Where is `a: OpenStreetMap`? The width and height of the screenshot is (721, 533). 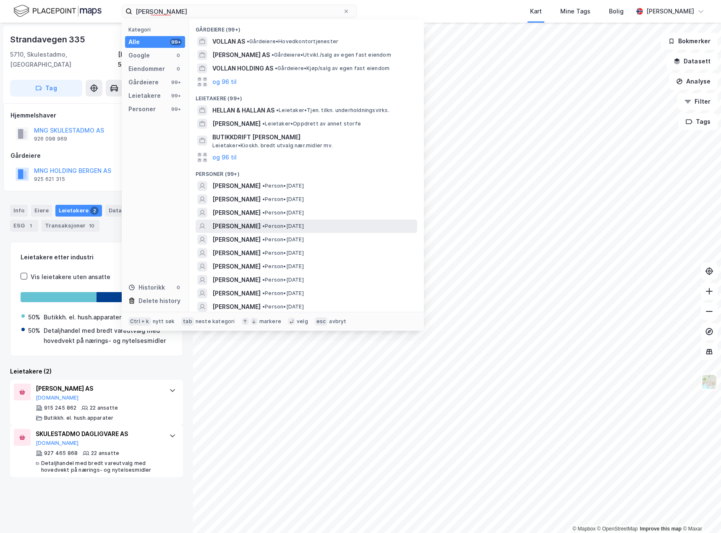 a: OpenStreetMap is located at coordinates (617, 529).